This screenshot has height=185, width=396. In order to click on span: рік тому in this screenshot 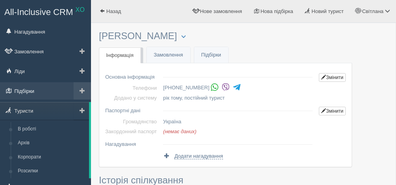, I will do `click(172, 98)`.